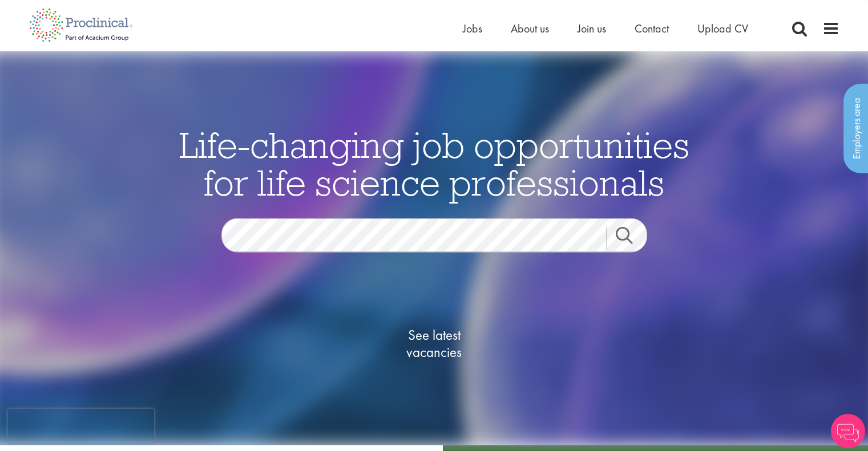 The image size is (868, 451). What do you see at coordinates (434, 164) in the screenshot?
I see `span: Life-changing job opportunities for life science professionals` at bounding box center [434, 164].